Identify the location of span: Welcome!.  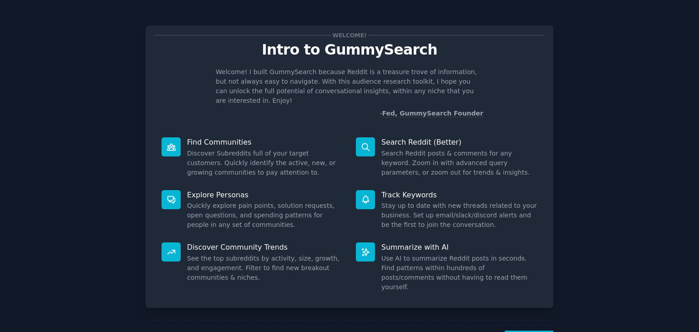
(349, 35).